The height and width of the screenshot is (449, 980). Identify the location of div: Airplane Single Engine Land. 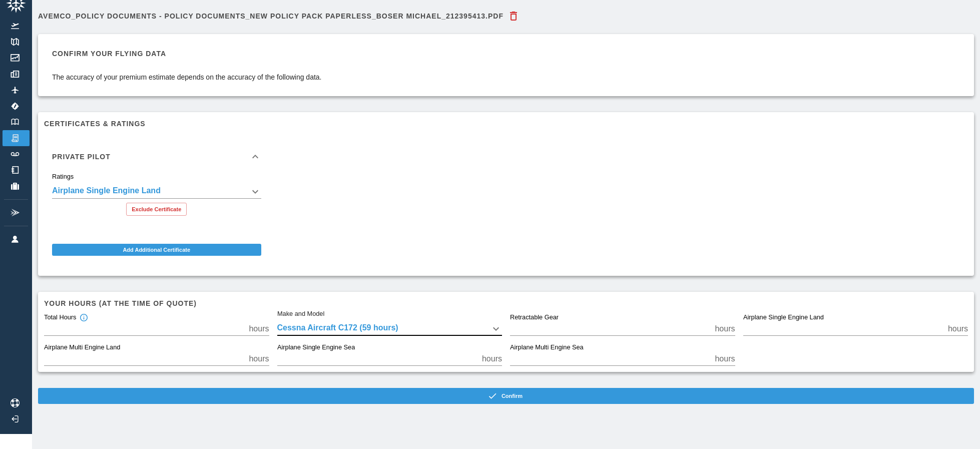
(156, 192).